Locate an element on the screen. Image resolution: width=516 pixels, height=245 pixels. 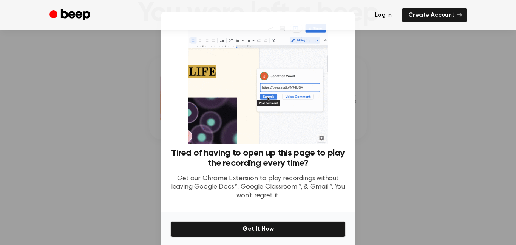
a: Create Account is located at coordinates (435, 15).